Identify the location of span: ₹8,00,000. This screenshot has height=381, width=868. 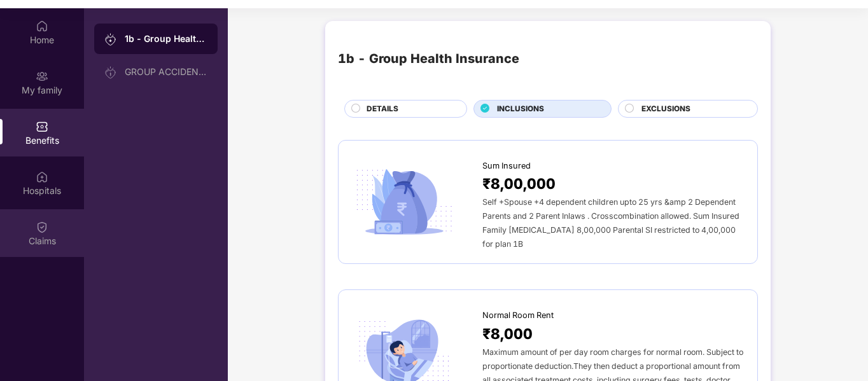
(519, 184).